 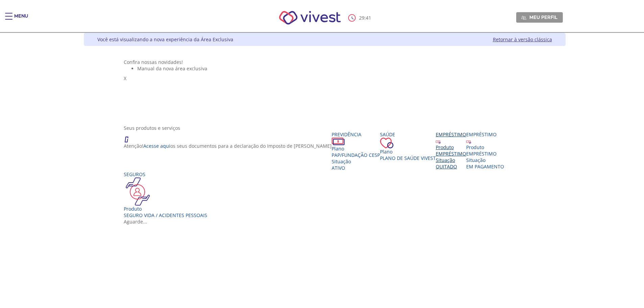 What do you see at coordinates (543, 17) in the screenshot?
I see `span: Meu perfil` at bounding box center [543, 17].